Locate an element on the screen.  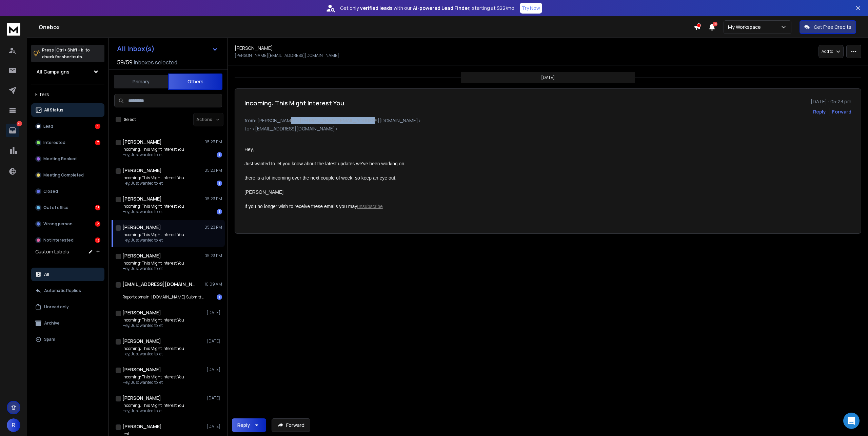
p: Archive is located at coordinates (52, 323).